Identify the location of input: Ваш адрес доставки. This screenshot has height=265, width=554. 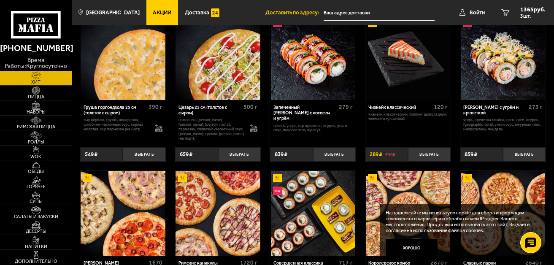
(379, 13).